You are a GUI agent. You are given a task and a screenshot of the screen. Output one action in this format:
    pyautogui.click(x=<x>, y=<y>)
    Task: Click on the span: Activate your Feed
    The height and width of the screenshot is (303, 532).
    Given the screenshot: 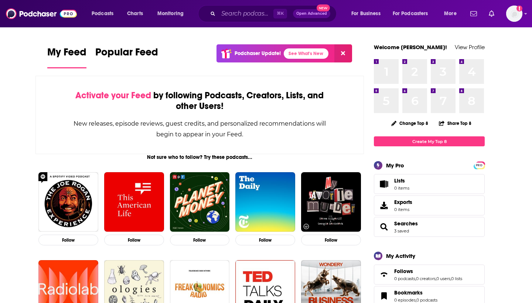 What is the action you would take?
    pyautogui.click(x=113, y=95)
    